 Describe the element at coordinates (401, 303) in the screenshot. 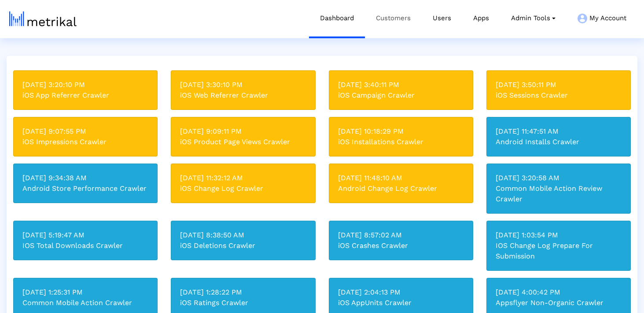

I see `div: iOS AppUnits Crawler` at that location.